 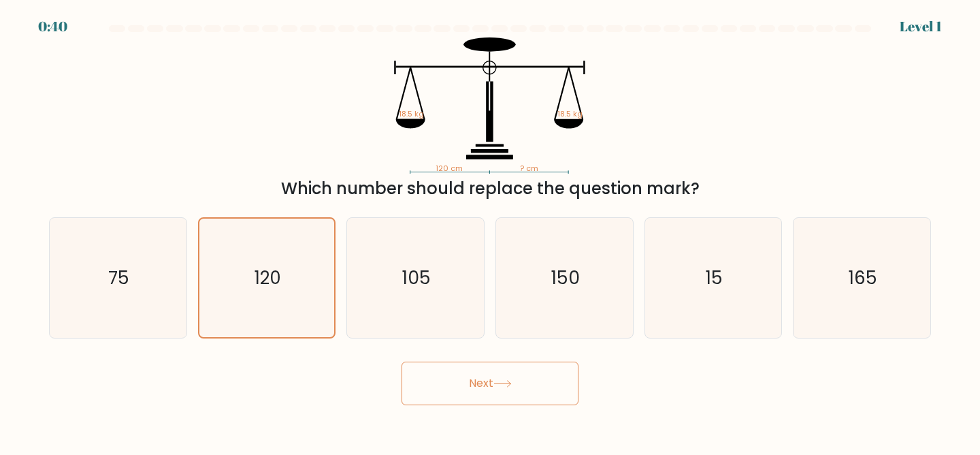 I want to click on text: 75, so click(x=119, y=277).